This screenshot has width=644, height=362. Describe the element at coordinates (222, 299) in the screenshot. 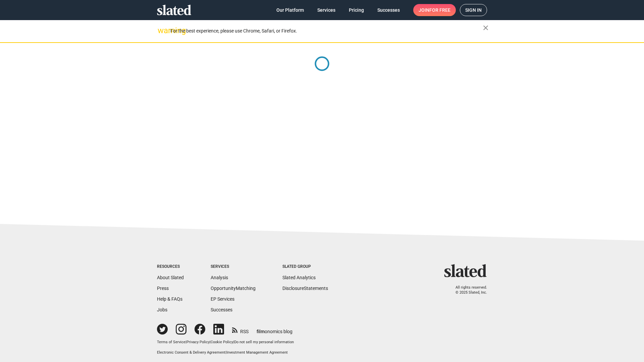

I see `a: EP Services` at that location.